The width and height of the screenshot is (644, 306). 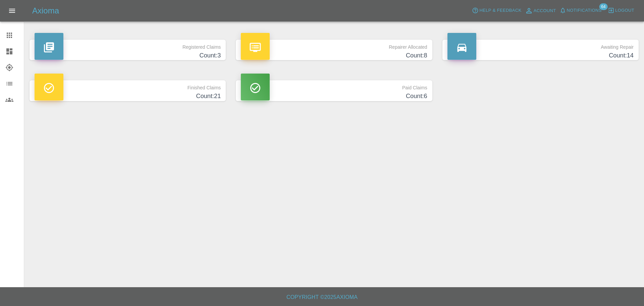 I want to click on a: Awaiting RepairCount:14, so click(x=540, y=50).